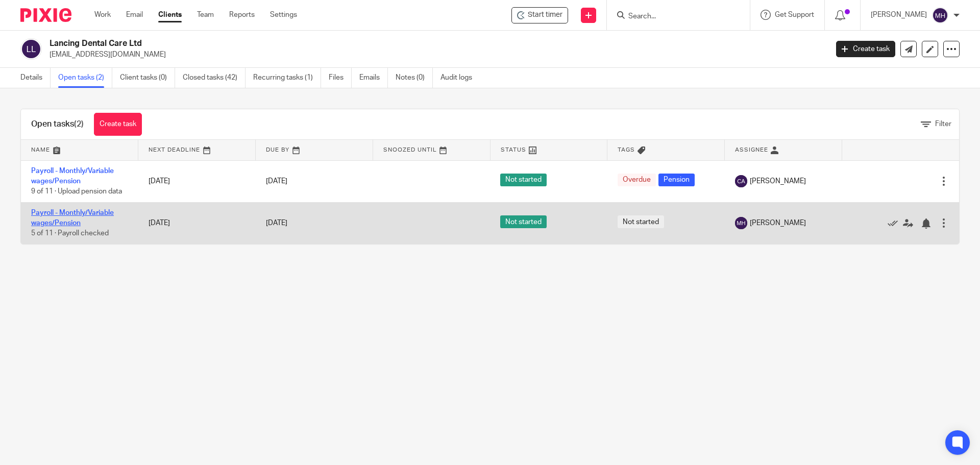 Image resolution: width=980 pixels, height=465 pixels. What do you see at coordinates (545, 15) in the screenshot?
I see `span: Start timer` at bounding box center [545, 15].